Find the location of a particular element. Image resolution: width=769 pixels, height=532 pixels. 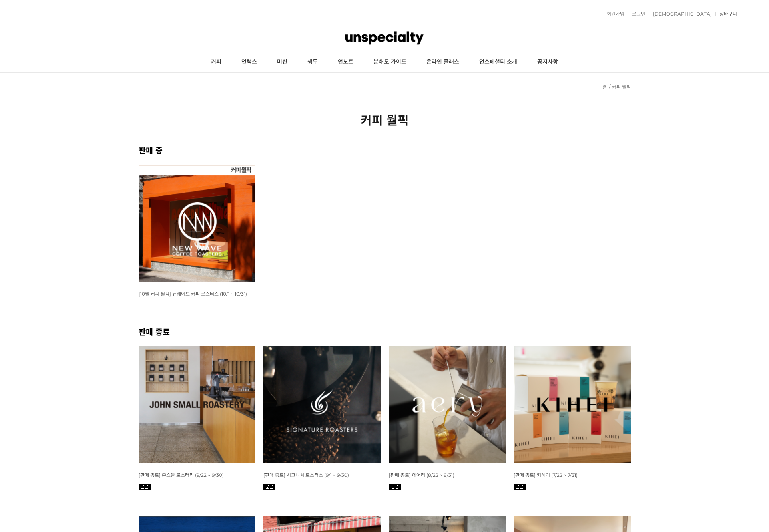

span: [10월 커피 월픽] 뉴웨이브 커피 로스터스 (10/1 ~ 10/31) is located at coordinates (192, 293).